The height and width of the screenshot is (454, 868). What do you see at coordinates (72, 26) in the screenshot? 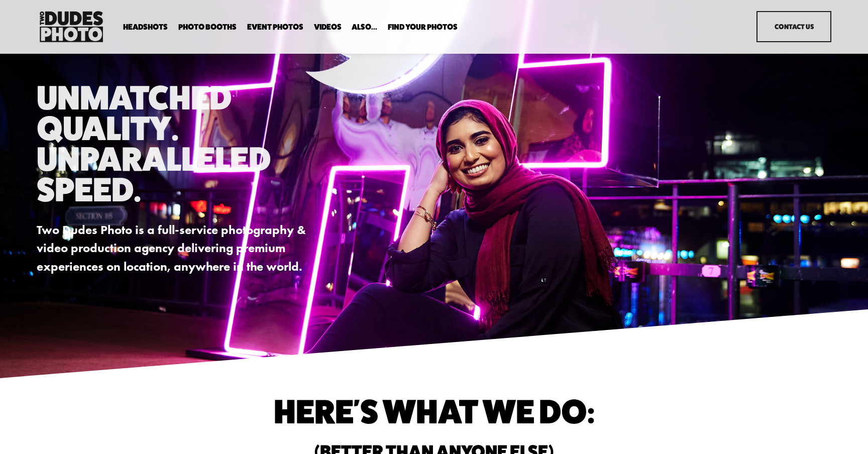
I see `img: Two Dudes Photo | Headshots, Portraits &amp; Photo Booths` at bounding box center [72, 26].